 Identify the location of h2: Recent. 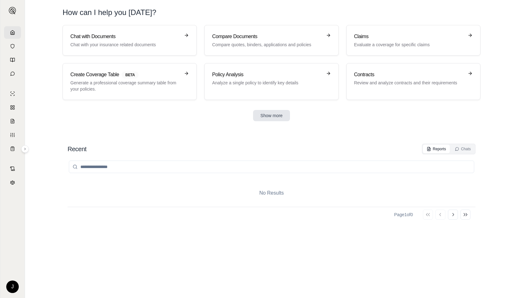
(77, 149).